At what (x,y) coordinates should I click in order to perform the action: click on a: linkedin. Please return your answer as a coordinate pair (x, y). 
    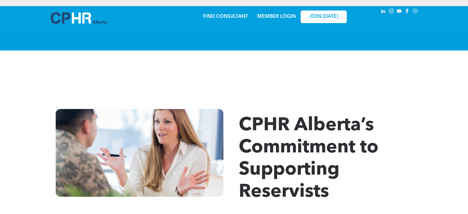
    Looking at the image, I should click on (384, 12).